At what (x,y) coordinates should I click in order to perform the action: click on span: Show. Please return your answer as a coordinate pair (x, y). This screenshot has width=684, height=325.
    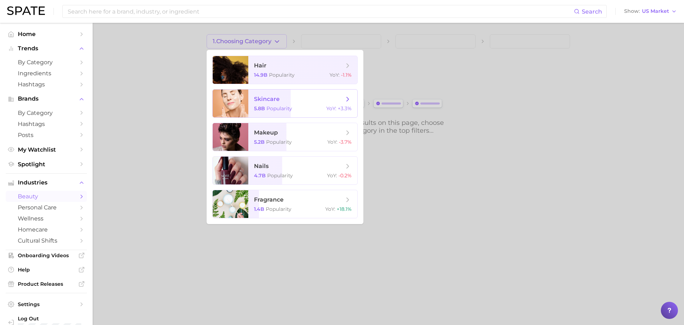
    Looking at the image, I should click on (632, 11).